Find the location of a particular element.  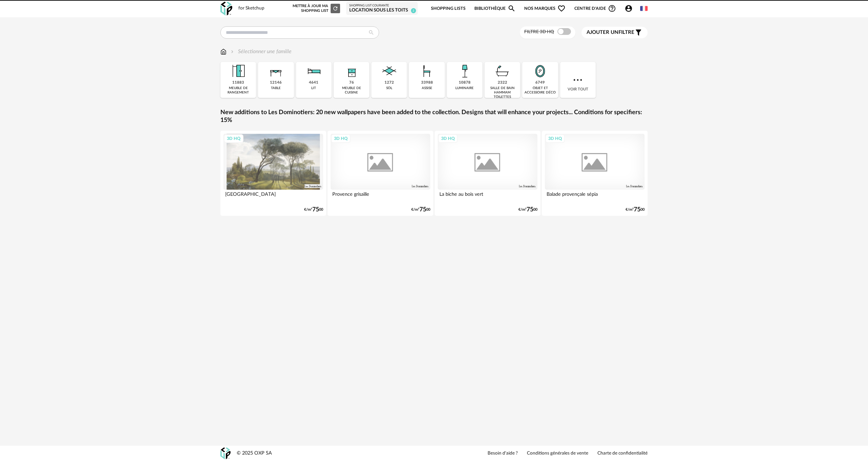

img: more.7b13dc1.svg is located at coordinates (578, 80).